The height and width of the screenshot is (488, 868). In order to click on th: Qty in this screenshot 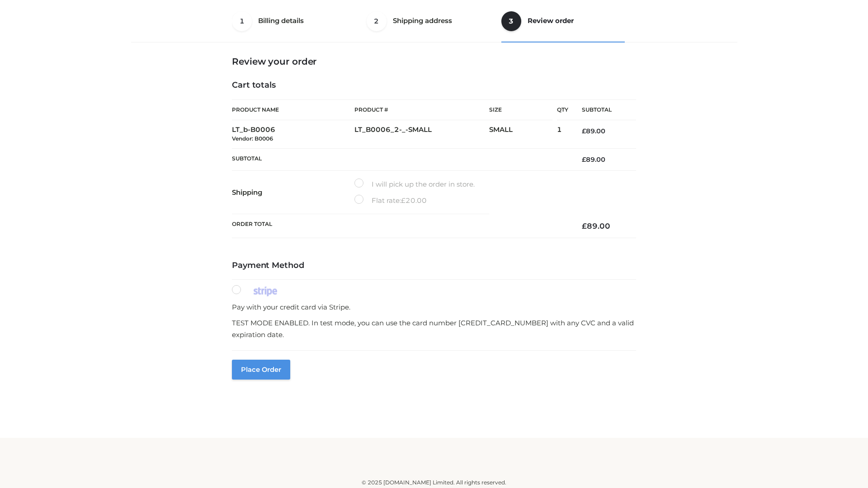, I will do `click(562, 110)`.